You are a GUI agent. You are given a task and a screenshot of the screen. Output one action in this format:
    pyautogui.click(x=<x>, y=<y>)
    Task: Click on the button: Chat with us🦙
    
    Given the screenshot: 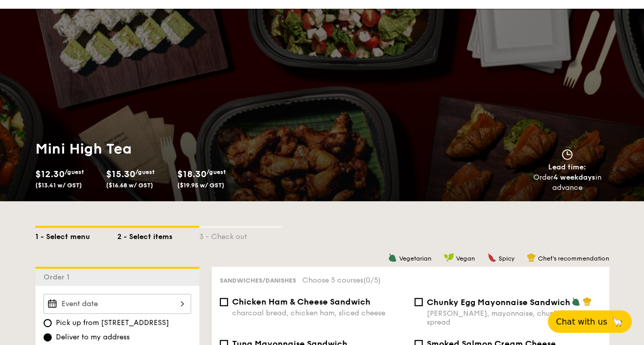 What is the action you would take?
    pyautogui.click(x=590, y=322)
    